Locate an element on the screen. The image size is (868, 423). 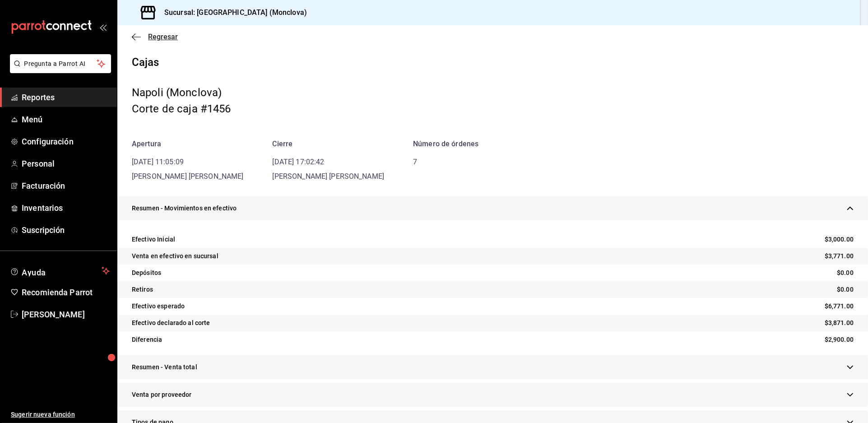
span: $6,771.00 is located at coordinates (839, 306).